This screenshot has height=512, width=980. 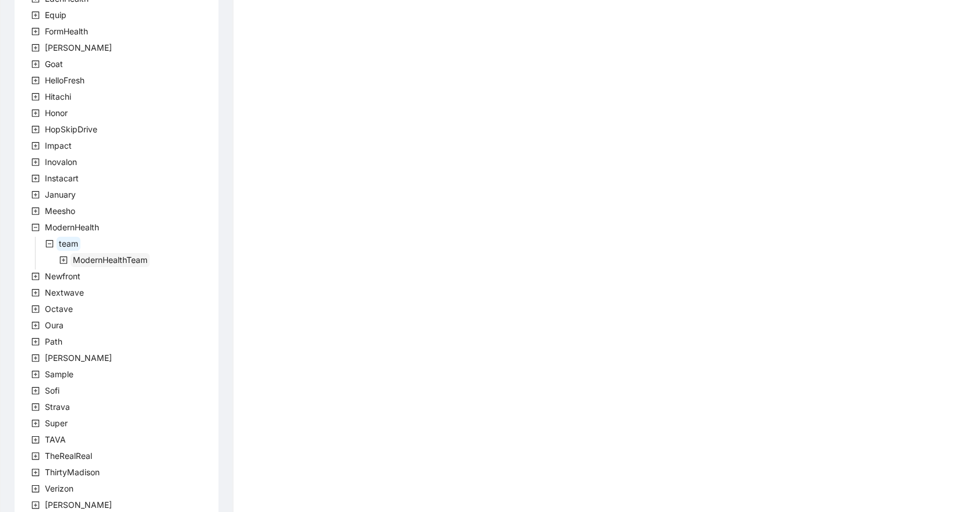 What do you see at coordinates (78, 504) in the screenshot?
I see `span: Virta` at bounding box center [78, 504].